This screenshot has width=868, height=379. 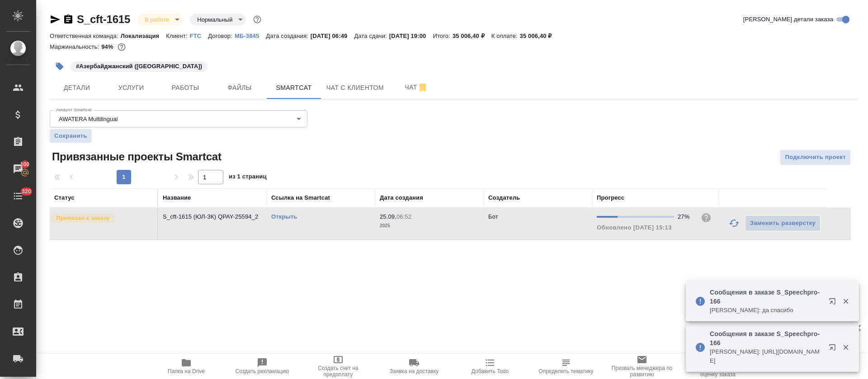 I want to click on span: Файлы, so click(x=240, y=88).